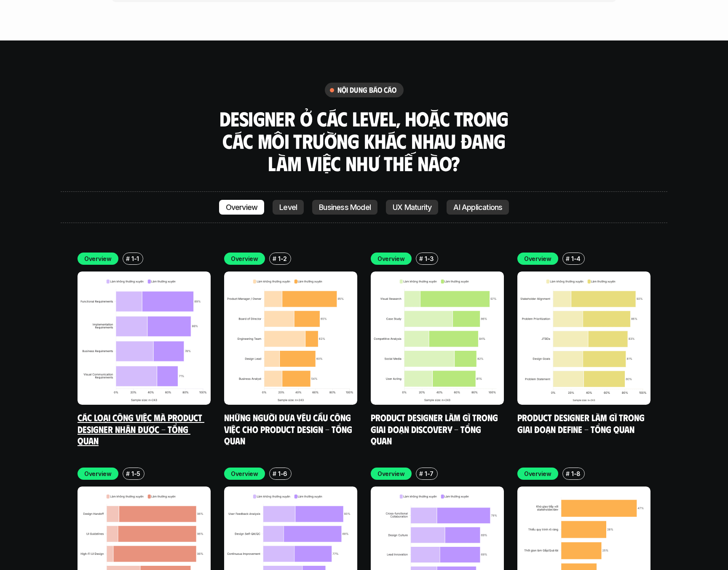 This screenshot has width=728, height=570. What do you see at coordinates (576, 473) in the screenshot?
I see `p: 1-8` at bounding box center [576, 473].